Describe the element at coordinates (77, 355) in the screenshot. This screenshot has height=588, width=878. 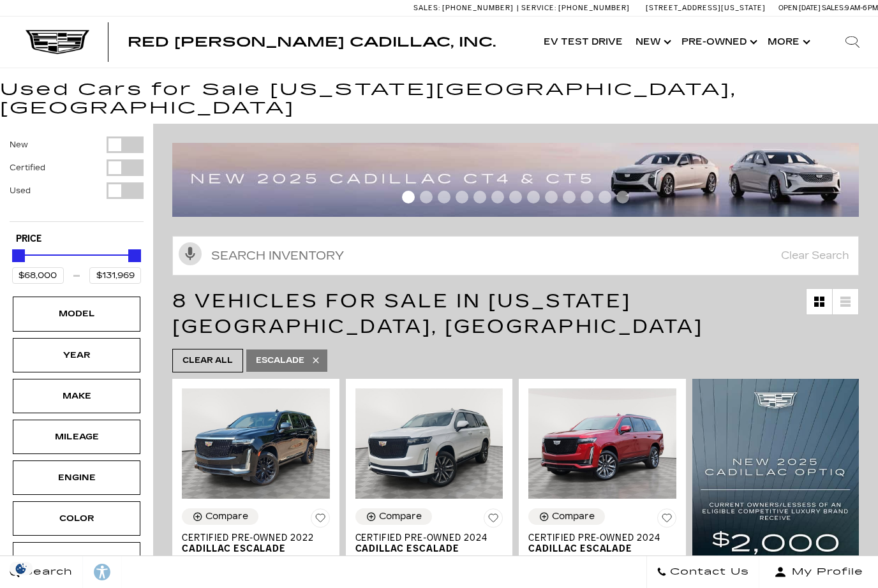
I see `div: YearYear` at that location.